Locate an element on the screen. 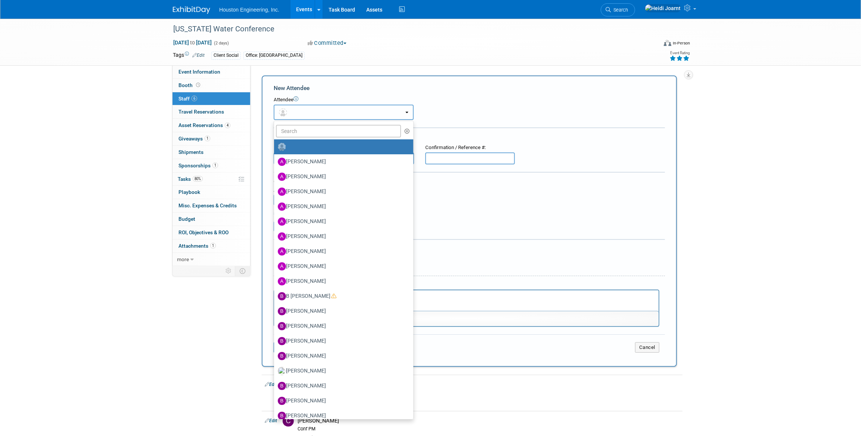 This screenshot has width=861, height=436. td: Toggle Event Tabs is located at coordinates (243, 271).